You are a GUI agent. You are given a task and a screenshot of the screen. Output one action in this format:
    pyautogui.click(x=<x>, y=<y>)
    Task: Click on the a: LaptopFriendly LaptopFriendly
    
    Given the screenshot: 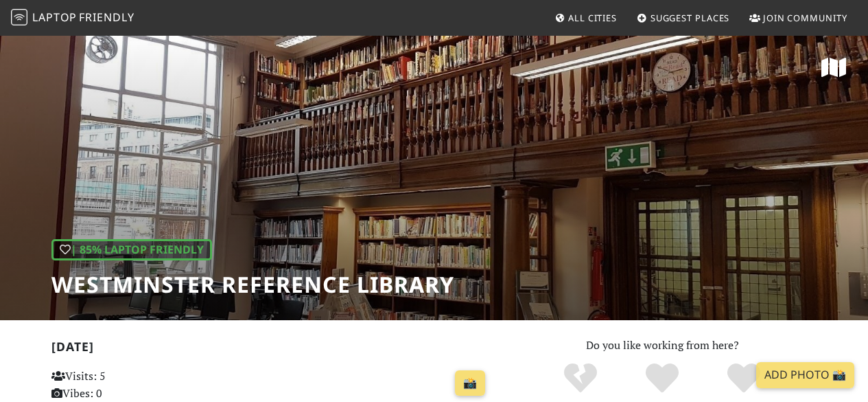 What is the action you would take?
    pyautogui.click(x=73, y=18)
    